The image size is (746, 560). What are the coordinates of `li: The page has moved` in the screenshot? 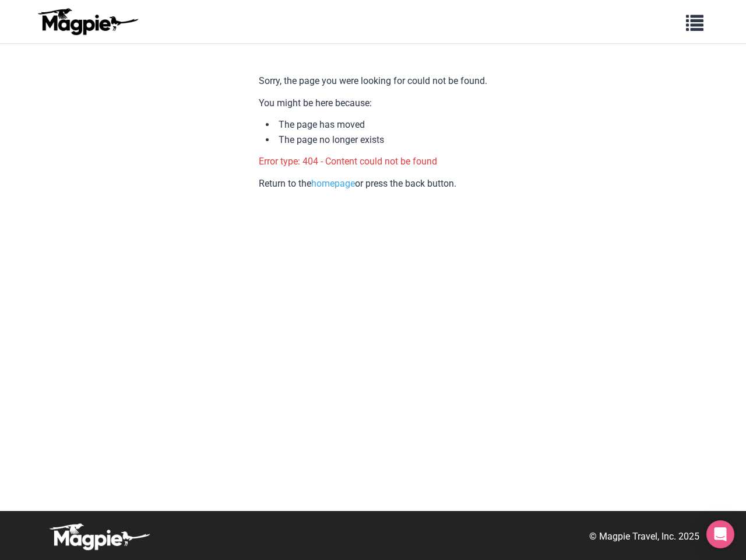 It's located at (377, 125).